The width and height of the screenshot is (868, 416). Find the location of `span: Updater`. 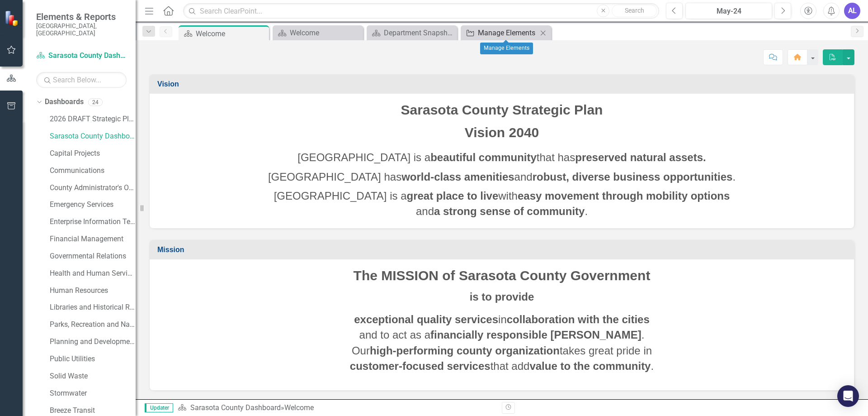

span: Updater is located at coordinates (158, 408).